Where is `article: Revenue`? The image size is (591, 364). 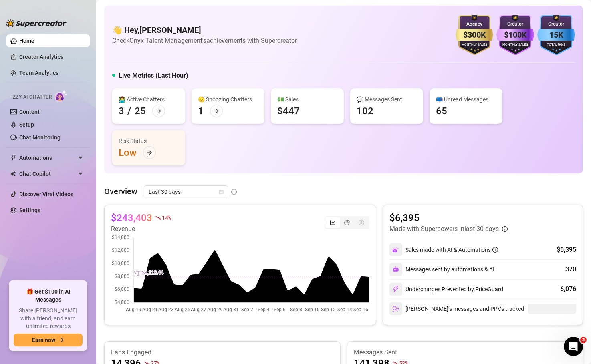 article: Revenue is located at coordinates (141, 229).